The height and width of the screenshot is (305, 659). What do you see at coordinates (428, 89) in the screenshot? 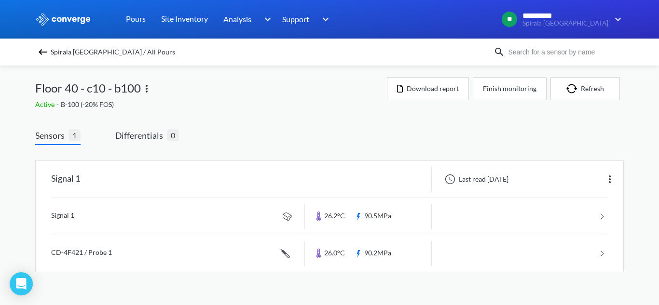
I see `button: Download report` at bounding box center [428, 89].